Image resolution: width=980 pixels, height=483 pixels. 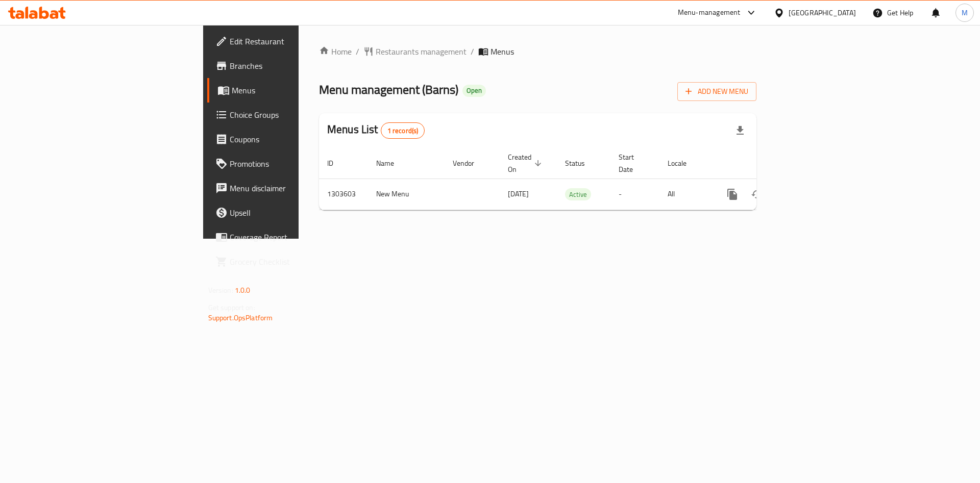 I want to click on a: Choice Groups, so click(x=287, y=115).